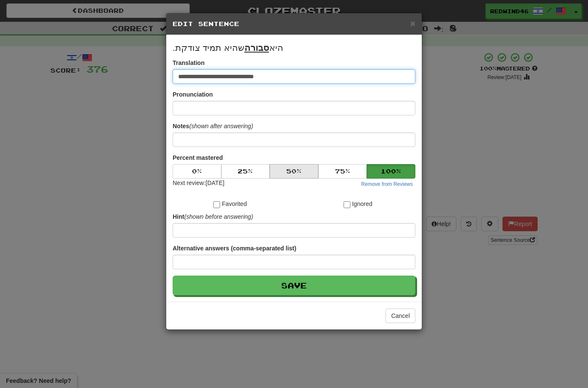 The width and height of the screenshot is (588, 388). Describe the element at coordinates (294, 171) in the screenshot. I see `div: Percent mastered` at that location.